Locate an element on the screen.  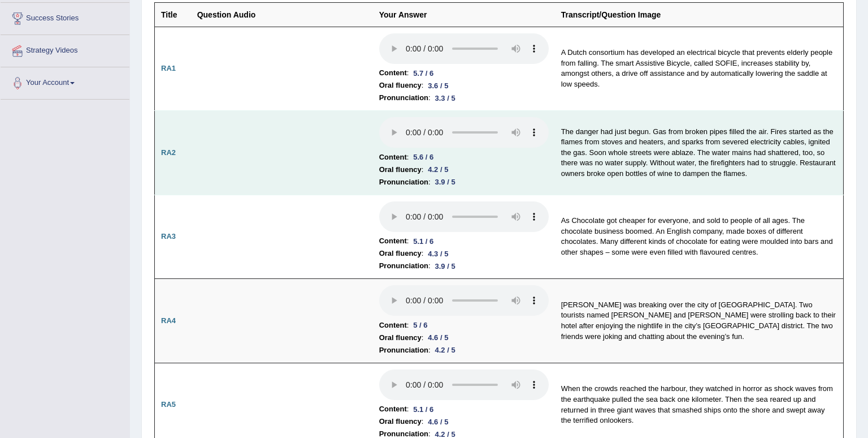
b: RA1 is located at coordinates (168, 68).